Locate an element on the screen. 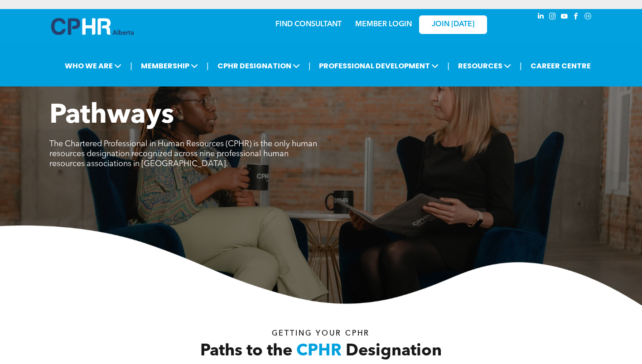 The image size is (642, 364). span: PROFESSIONAL DEVELOPMENT is located at coordinates (379, 66).